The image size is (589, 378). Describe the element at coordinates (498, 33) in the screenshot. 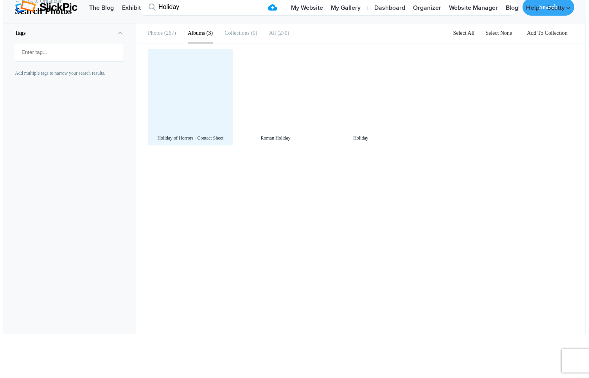

I see `a: Select None` at that location.